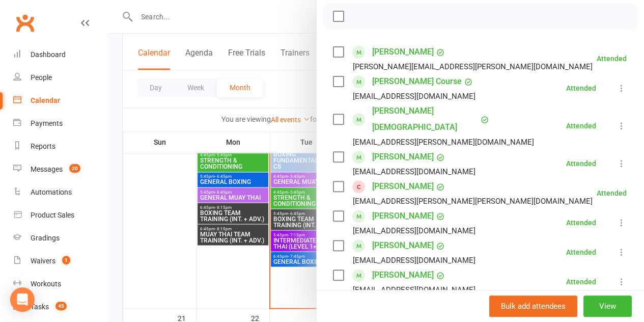  Describe the element at coordinates (75, 168) in the screenshot. I see `span: 20` at that location.